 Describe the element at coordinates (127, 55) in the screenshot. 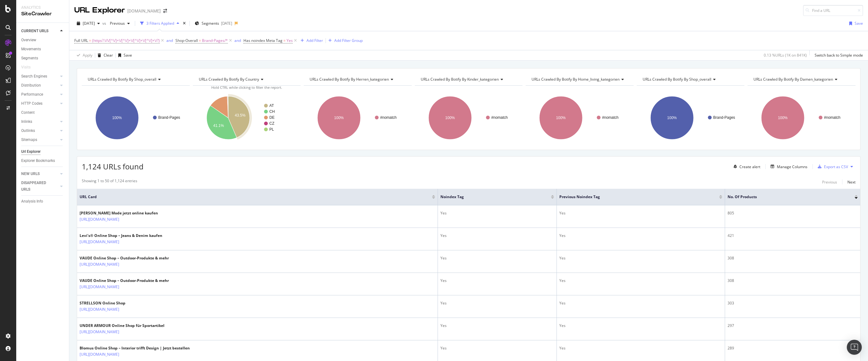

I see `div: Save` at that location.